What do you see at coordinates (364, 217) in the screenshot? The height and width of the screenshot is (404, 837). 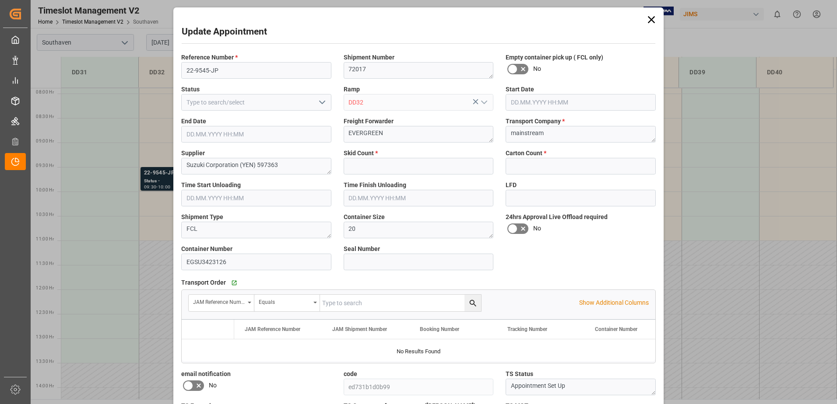 I see `span: Container Size` at bounding box center [364, 217].